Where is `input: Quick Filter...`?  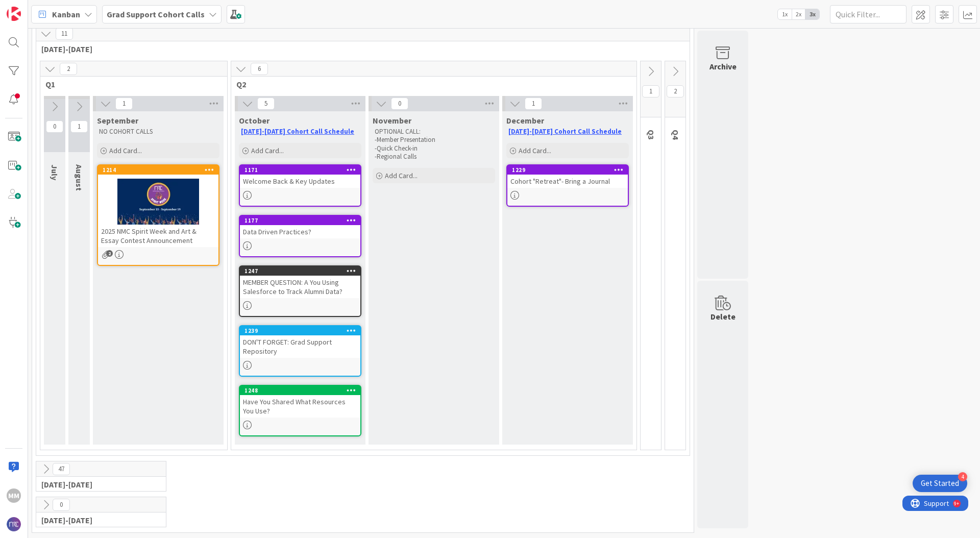 input: Quick Filter... is located at coordinates (869, 15).